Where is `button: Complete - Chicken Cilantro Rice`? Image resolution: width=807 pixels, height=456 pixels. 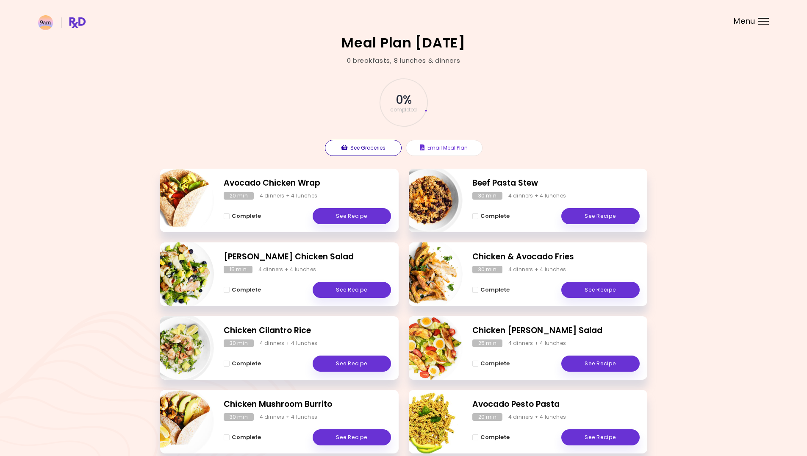
button: Complete - Chicken Cilantro Rice is located at coordinates (242, 364).